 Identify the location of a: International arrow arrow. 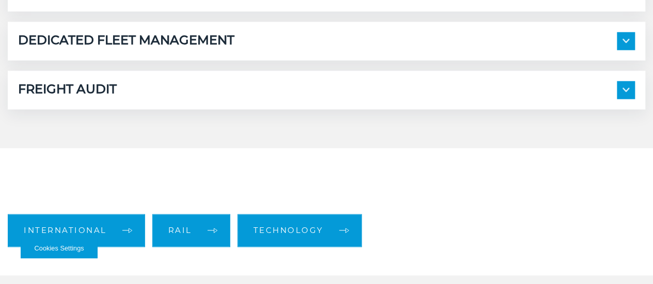
(76, 231).